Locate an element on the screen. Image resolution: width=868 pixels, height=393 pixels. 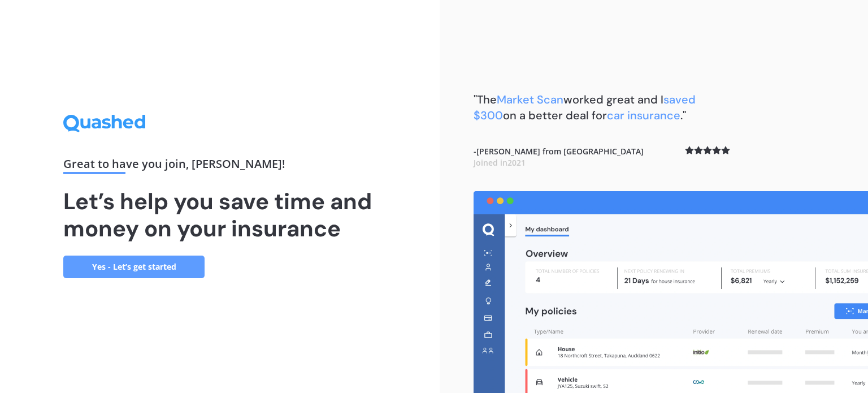
span: Market Scan is located at coordinates (530, 99).